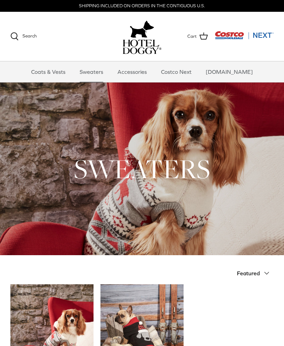 This screenshot has height=346, width=284. What do you see at coordinates (132, 72) in the screenshot?
I see `a: Accessories` at bounding box center [132, 72].